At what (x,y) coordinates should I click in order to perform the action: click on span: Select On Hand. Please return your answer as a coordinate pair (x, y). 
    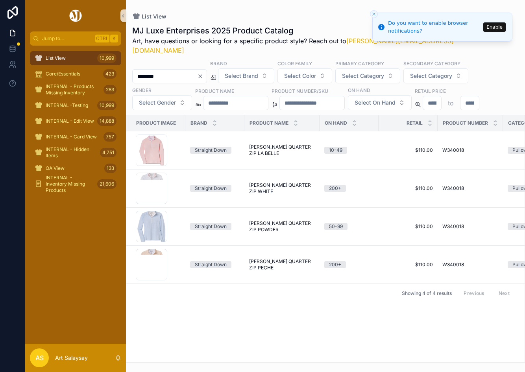
    Looking at the image, I should click on (375, 103).